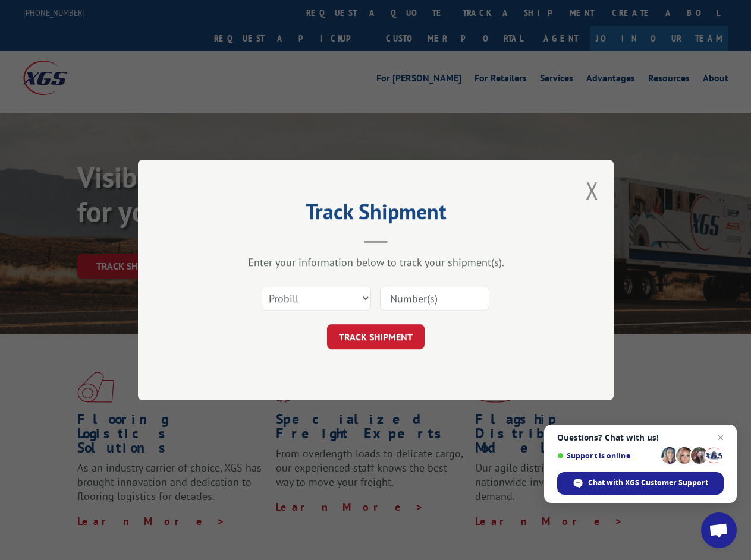 This screenshot has width=751, height=560. I want to click on div: Chat with XGS Customer Support, so click(640, 484).